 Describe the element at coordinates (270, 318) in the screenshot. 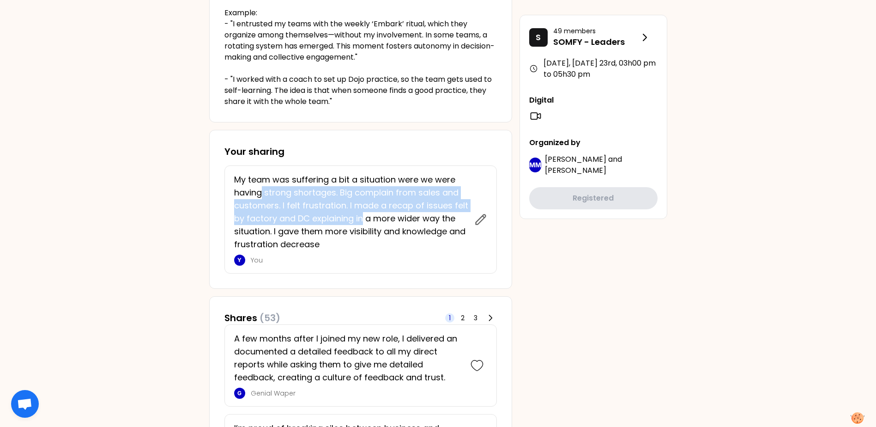

I see `span: (53)` at that location.